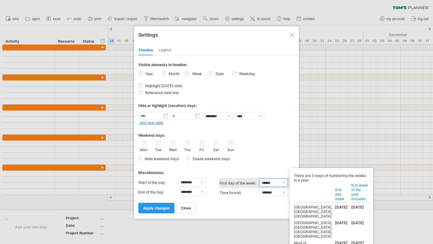  Describe the element at coordinates (173, 149) in the screenshot. I see `label: Wed` at that location.